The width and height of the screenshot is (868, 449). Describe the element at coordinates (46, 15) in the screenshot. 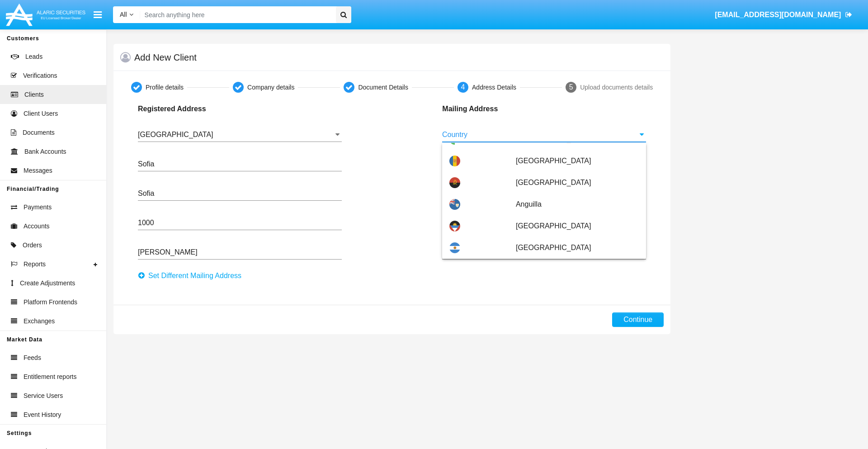

I see `img: Logo image` at that location.